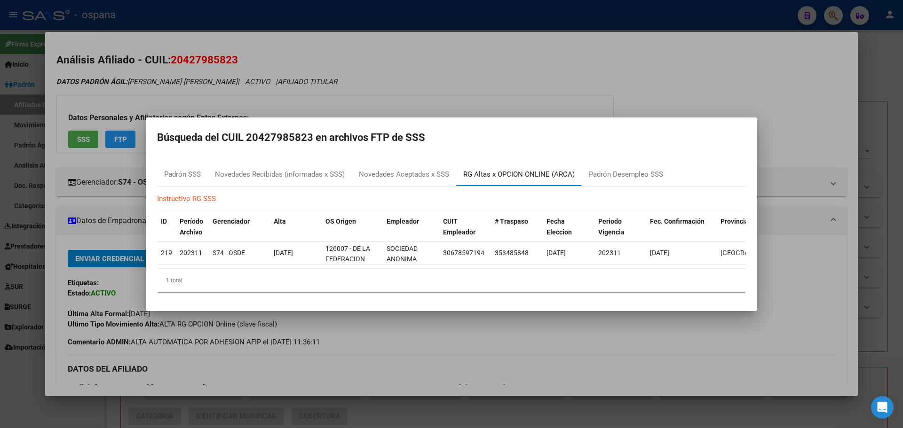 This screenshot has height=428, width=903. Describe the element at coordinates (568, 227) in the screenshot. I see `datatable-header-cell: Fecha Eleccion` at that location.